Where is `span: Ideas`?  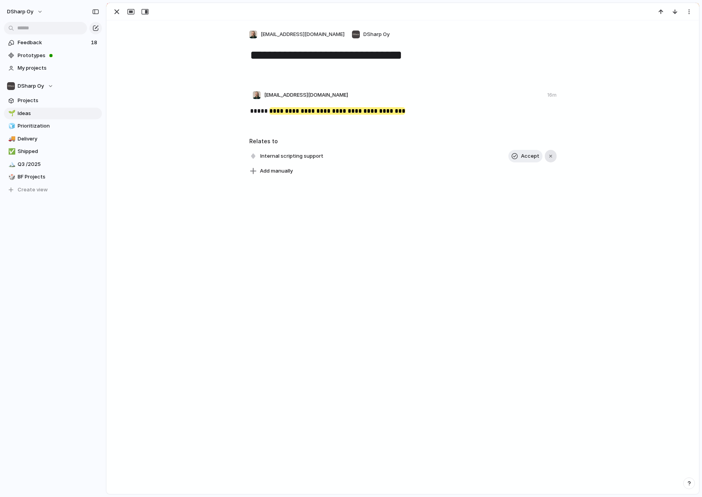 span: Ideas is located at coordinates (58, 114).